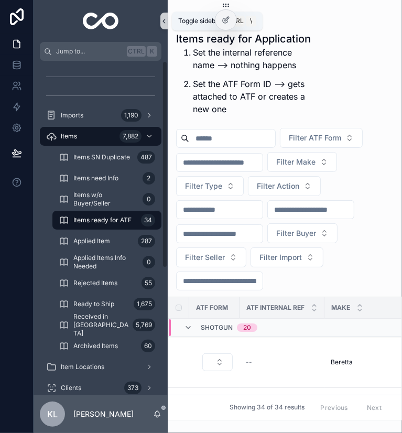 The width and height of the screenshot is (402, 433). Describe the element at coordinates (94, 304) in the screenshot. I see `span: Ready to Ship` at that location.